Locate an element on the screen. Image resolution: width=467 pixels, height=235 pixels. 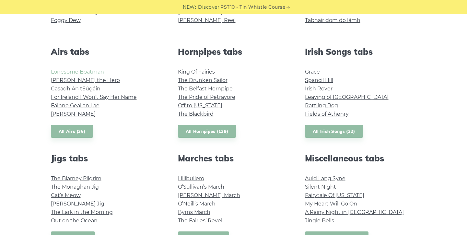
a: Irish Rover is located at coordinates (319, 89).